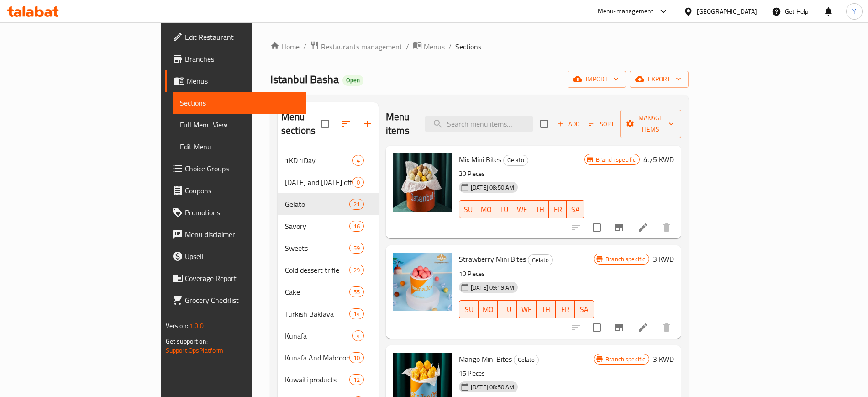  What do you see at coordinates (568, 124) in the screenshot?
I see `span: Add item` at bounding box center [568, 124].